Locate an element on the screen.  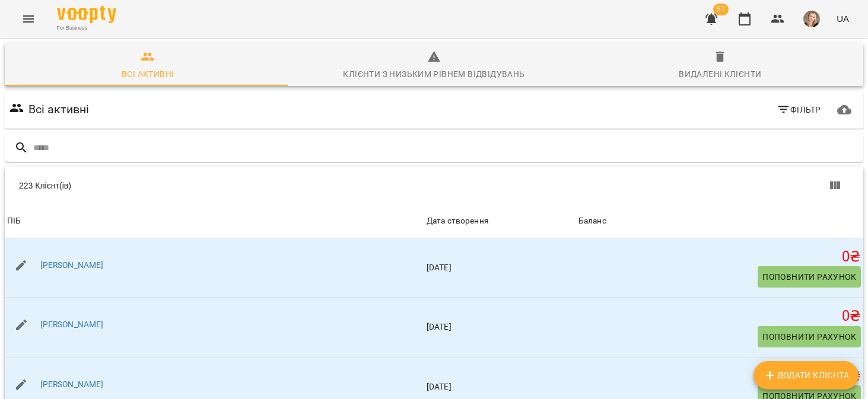
span: ПІБ is located at coordinates (214, 222).